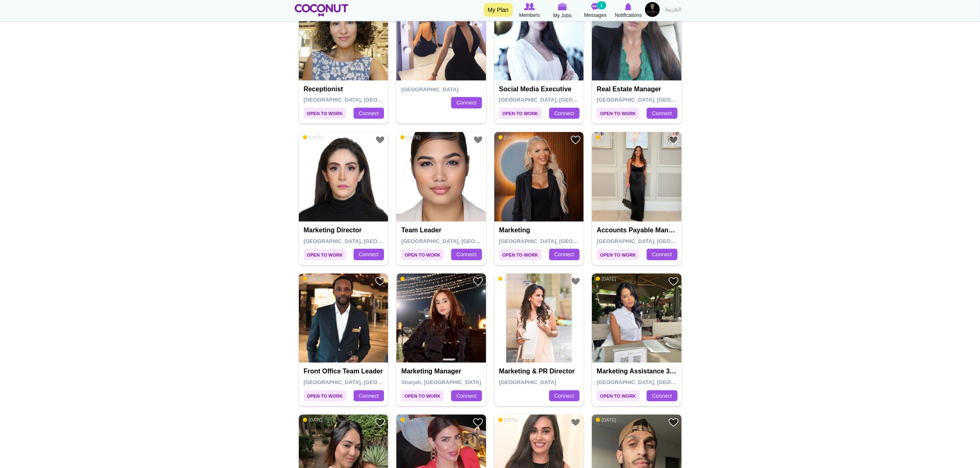 Image resolution: width=980 pixels, height=468 pixels. Describe the element at coordinates (638, 371) in the screenshot. I see `h4: Marketing assistance 3Dmax` at that location.